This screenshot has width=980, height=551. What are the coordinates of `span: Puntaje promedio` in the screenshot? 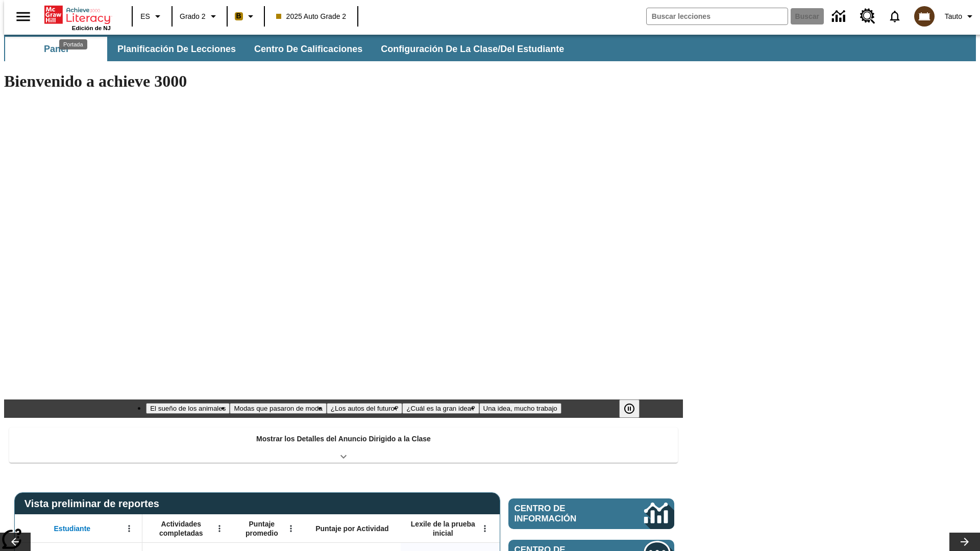 It's located at (262, 528).